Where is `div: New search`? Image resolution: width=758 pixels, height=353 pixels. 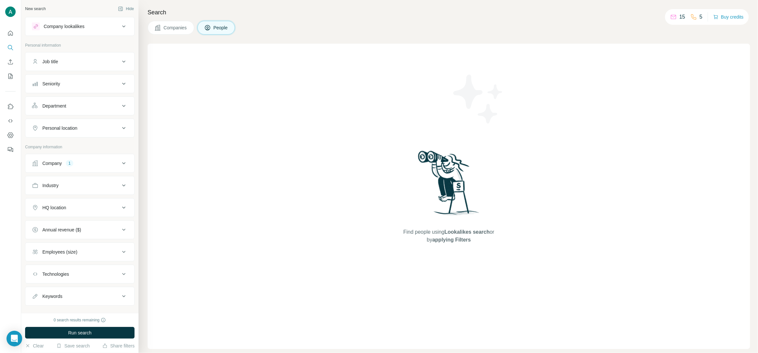
div: New search is located at coordinates (35, 9).